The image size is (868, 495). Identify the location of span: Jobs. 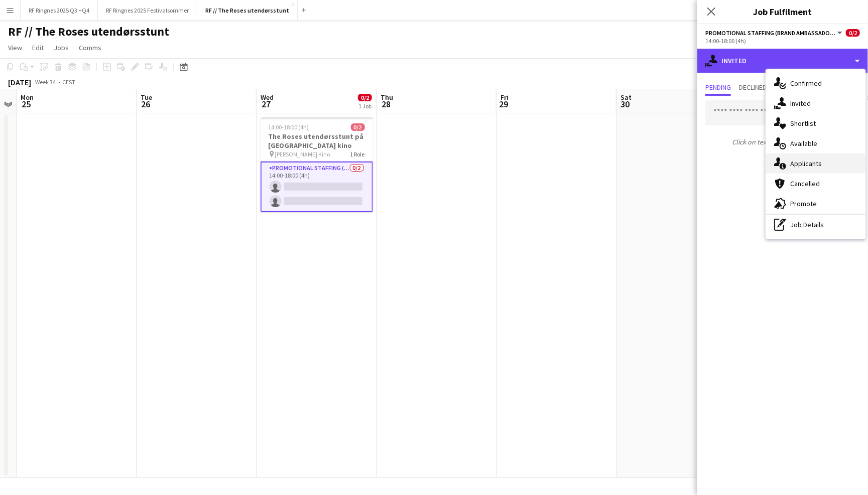
(61, 48).